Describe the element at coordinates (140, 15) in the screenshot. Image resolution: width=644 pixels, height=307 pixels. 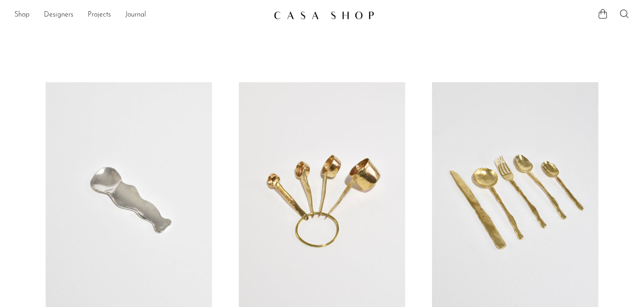
I see `nav: Desktop navigation` at that location.